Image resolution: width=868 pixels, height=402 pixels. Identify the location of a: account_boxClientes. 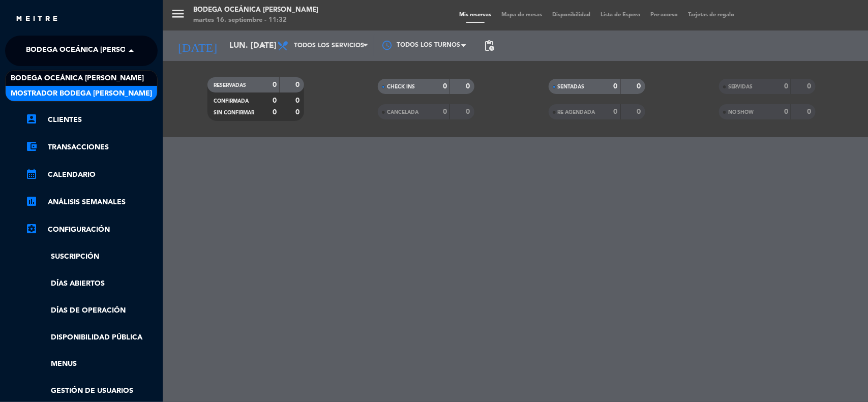
(91, 120).